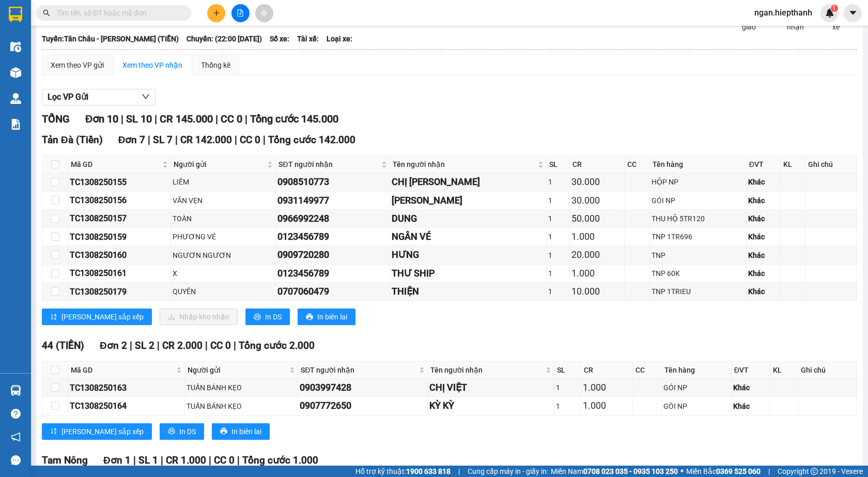 This screenshot has height=477, width=868. I want to click on td: TC1308250161, so click(119, 274).